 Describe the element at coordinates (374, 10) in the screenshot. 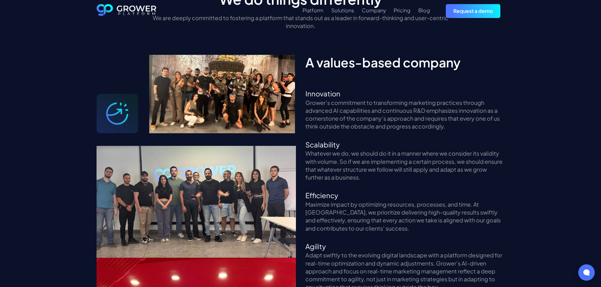

I see `a: Company` at that location.